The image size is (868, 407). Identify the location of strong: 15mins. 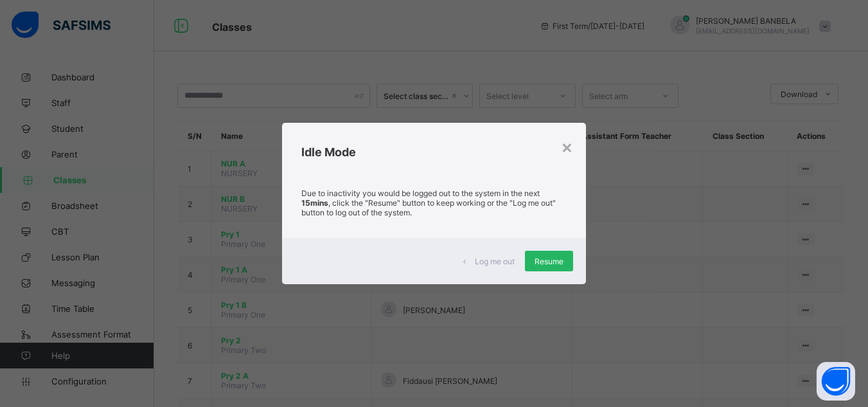
(315, 203).